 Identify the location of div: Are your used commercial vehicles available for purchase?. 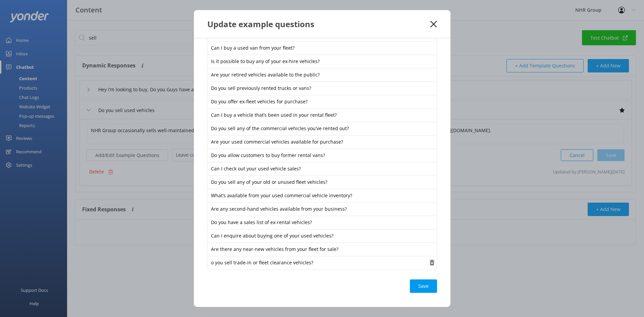
(322, 142).